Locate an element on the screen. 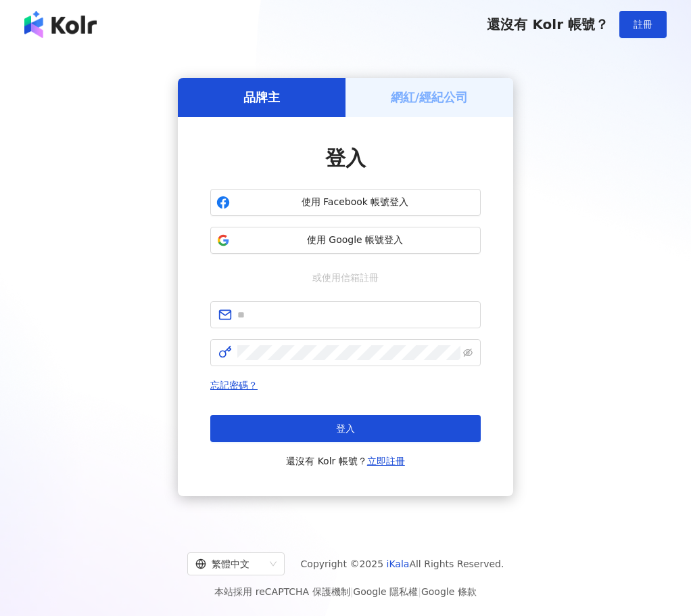 The image size is (691, 616). span: 註冊 is located at coordinates (644, 25).